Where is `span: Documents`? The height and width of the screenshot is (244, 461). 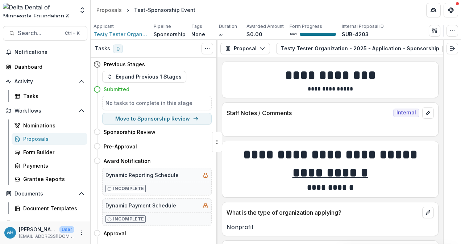
span: Documents is located at coordinates (45, 194).